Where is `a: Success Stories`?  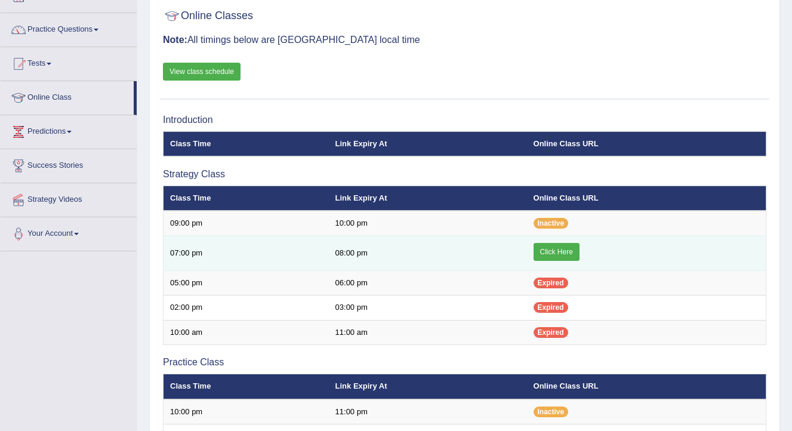
a: Success Stories is located at coordinates (69, 164).